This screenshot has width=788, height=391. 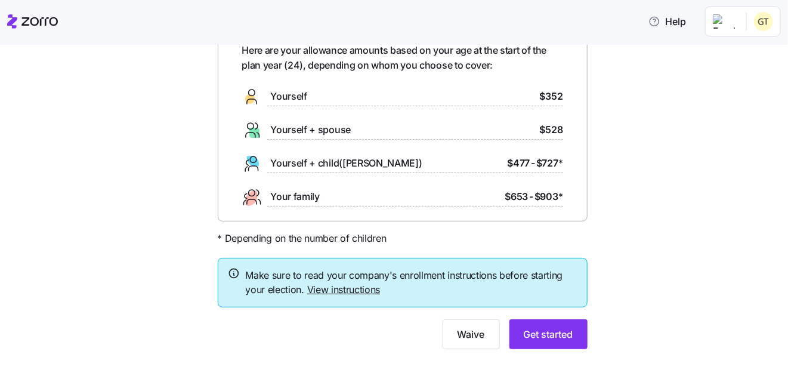 I want to click on span: Yourself + spouse, so click(x=311, y=129).